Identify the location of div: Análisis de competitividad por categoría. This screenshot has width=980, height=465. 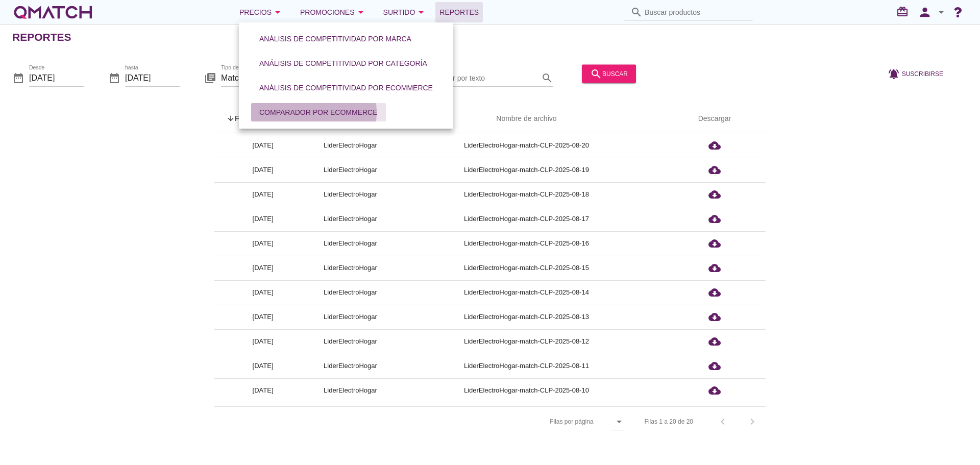
(343, 63).